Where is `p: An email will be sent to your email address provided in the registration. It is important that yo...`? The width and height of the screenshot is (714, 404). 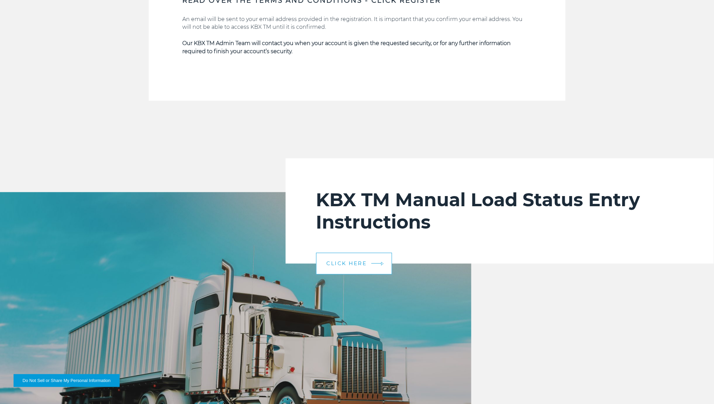
p: An email will be sent to your email address provided in the registration. It is important that yo... is located at coordinates (357, 23).